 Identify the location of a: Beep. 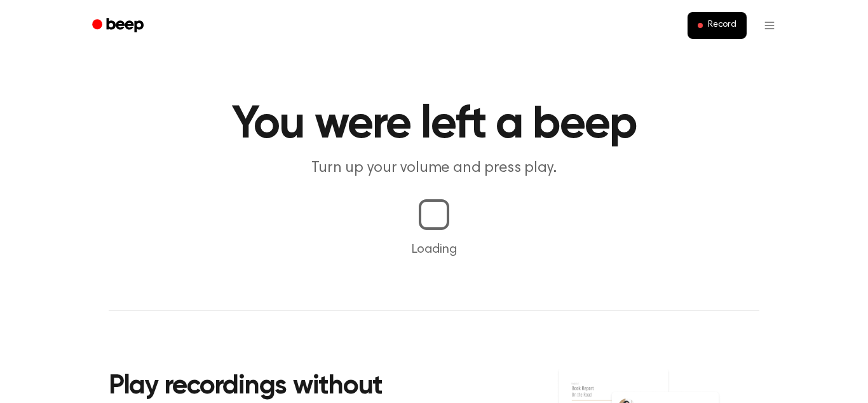
(119, 25).